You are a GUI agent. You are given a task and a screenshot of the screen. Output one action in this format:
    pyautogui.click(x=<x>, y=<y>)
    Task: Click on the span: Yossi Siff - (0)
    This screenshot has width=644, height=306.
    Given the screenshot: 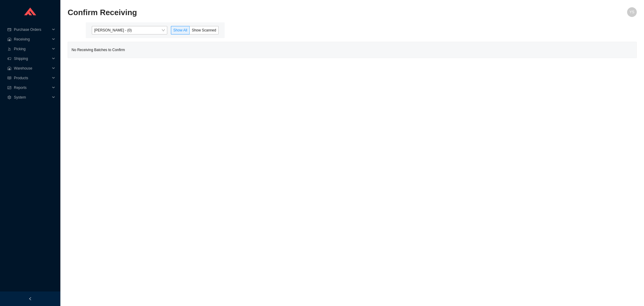 What is the action you would take?
    pyautogui.click(x=130, y=30)
    